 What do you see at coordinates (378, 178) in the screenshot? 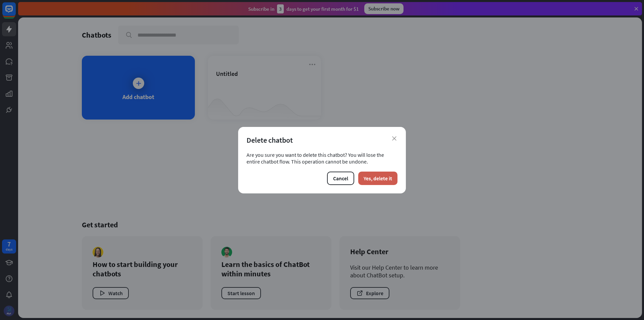
I see `button: Yes, delete it` at bounding box center [378, 178].